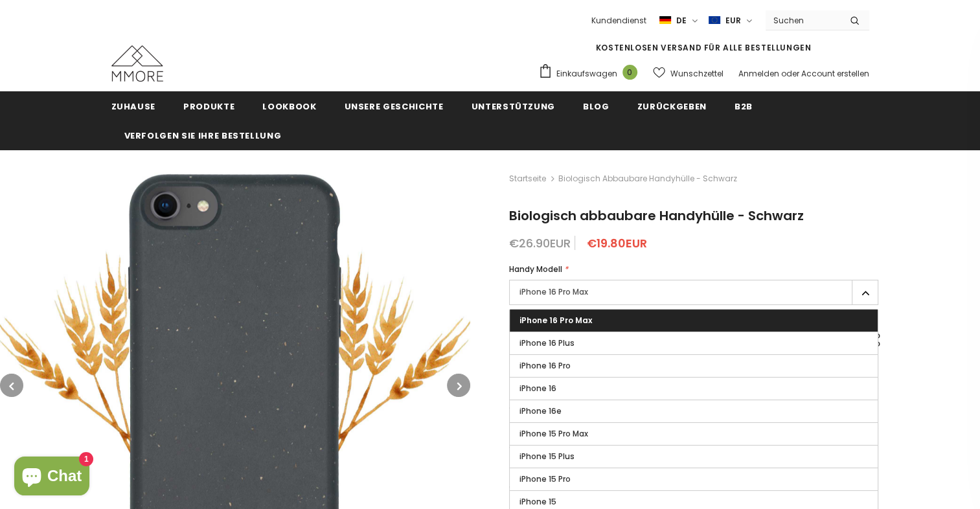 The height and width of the screenshot is (509, 980). Describe the element at coordinates (52, 477) in the screenshot. I see `inbox-online-store-chat: Onlineshop-Chat von Shopify` at that location.